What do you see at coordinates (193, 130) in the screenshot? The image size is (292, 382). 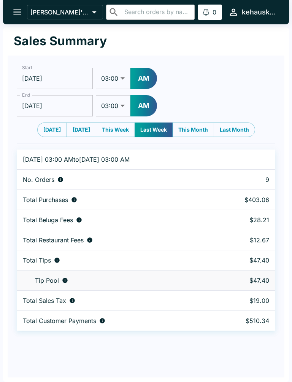 I see `button: This Month` at bounding box center [193, 130].